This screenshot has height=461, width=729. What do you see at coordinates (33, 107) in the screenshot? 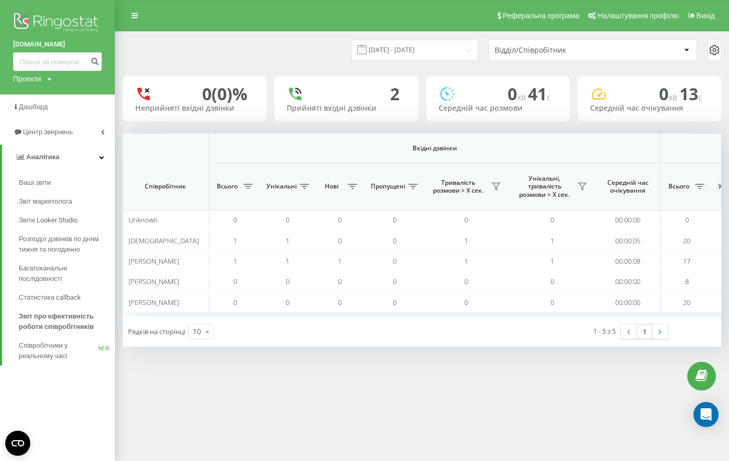
I see `span: Дашборд` at bounding box center [33, 107].